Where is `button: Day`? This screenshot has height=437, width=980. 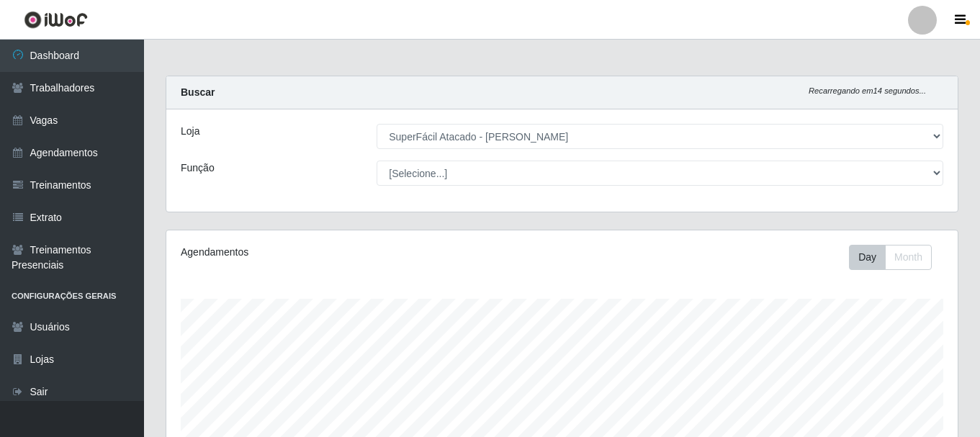 button: Day is located at coordinates (867, 257).